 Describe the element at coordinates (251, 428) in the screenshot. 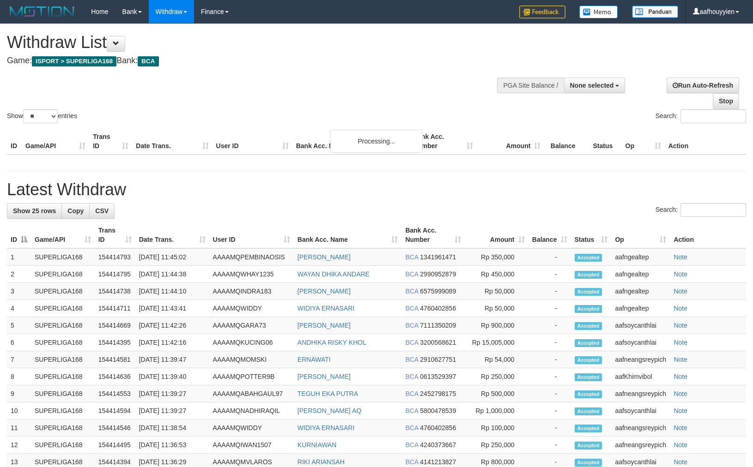

I see `td: AAAAMQWIDDY` at that location.